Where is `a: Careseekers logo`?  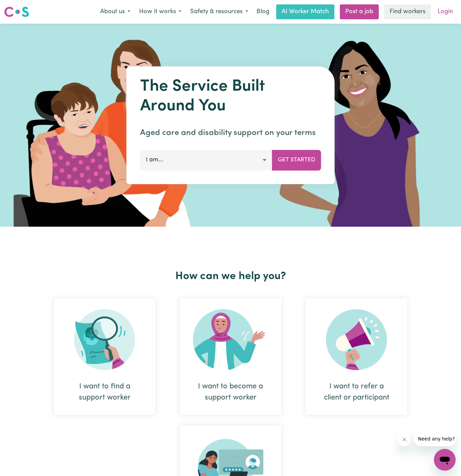
a: Careseekers logo is located at coordinates (16, 12).